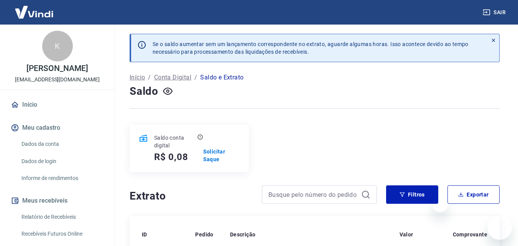  I want to click on p: Saldo e Extrato, so click(221, 77).